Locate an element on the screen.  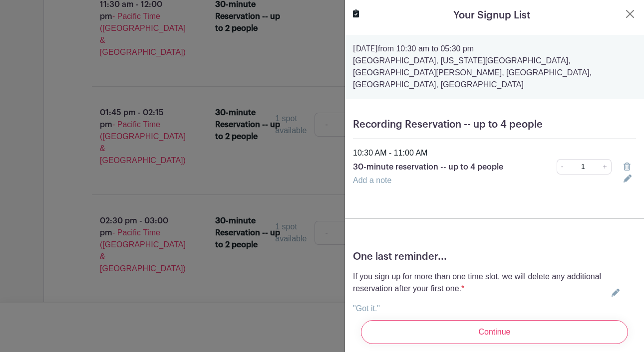
a: "Got it." is located at coordinates (366, 308).